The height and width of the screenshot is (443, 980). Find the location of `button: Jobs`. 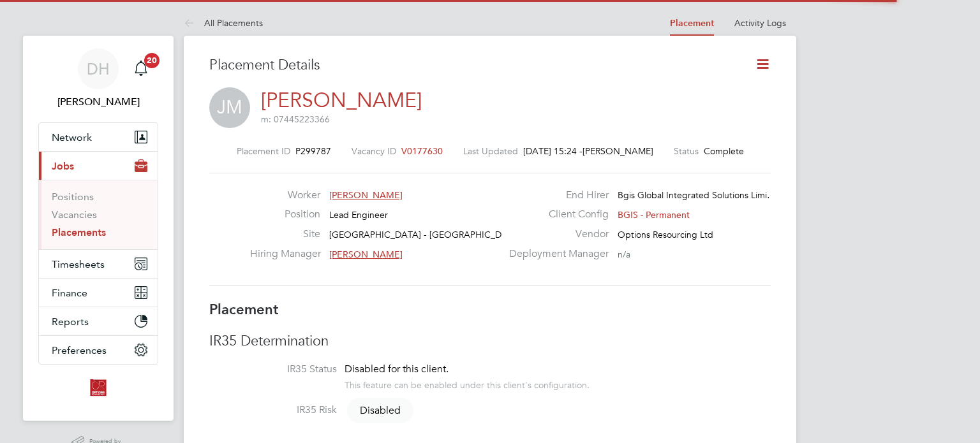

button: Jobs is located at coordinates (98, 166).